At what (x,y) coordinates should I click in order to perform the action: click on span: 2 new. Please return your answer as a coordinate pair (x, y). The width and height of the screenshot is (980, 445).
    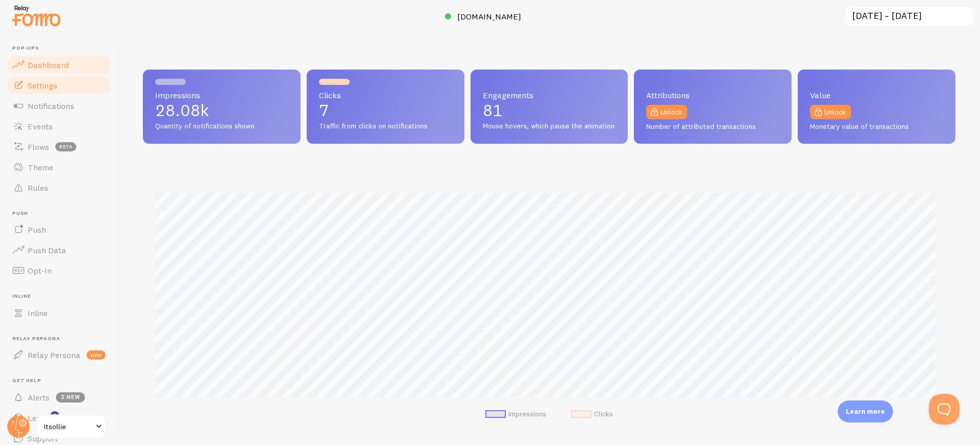
    Looking at the image, I should click on (70, 397).